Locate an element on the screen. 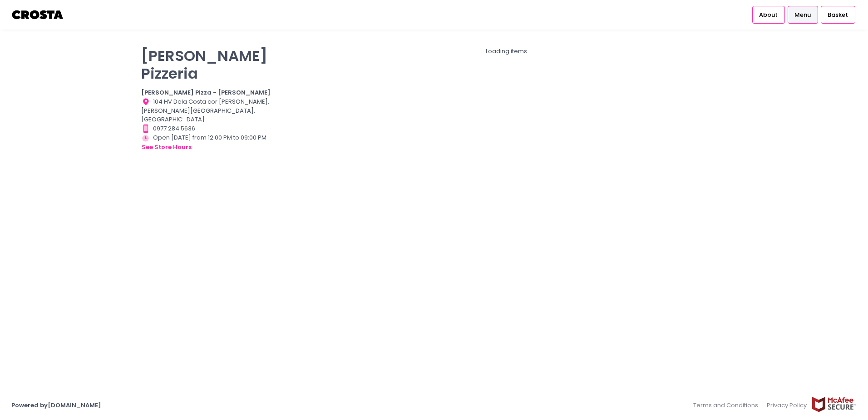 This screenshot has height=420, width=868. span: Basket is located at coordinates (838, 15).